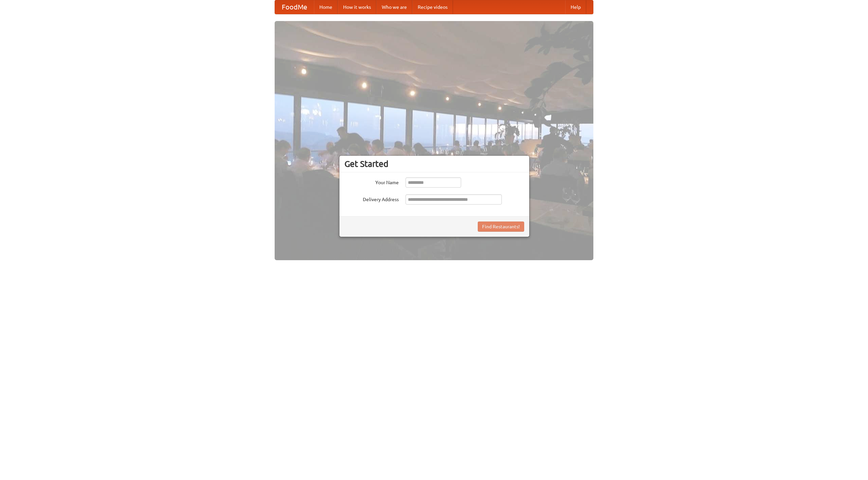 The height and width of the screenshot is (480, 868). What do you see at coordinates (395, 7) in the screenshot?
I see `a: Who we are` at bounding box center [395, 7].